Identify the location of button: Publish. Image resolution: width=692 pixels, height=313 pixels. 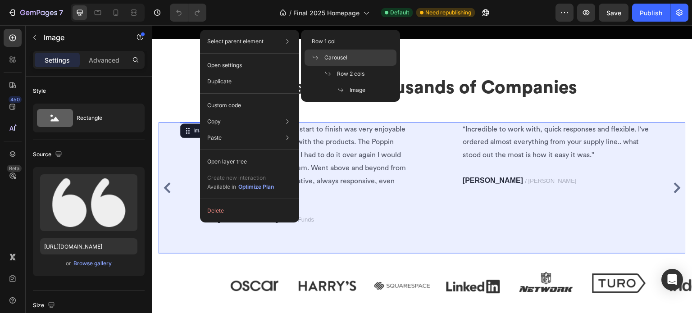
(651, 13).